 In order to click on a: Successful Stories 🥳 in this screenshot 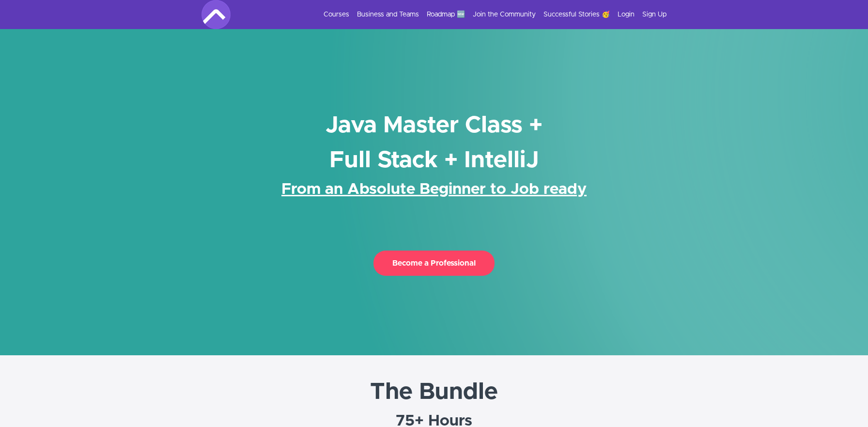, I will do `click(576, 15)`.